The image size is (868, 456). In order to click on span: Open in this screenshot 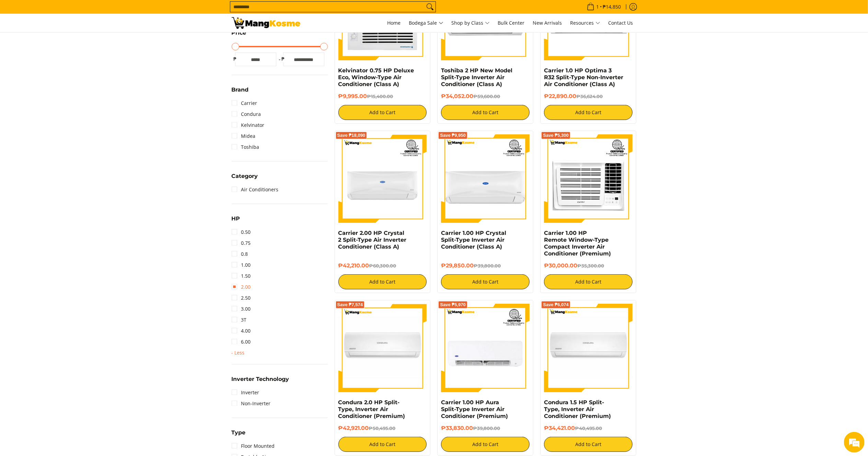, I will do `click(238, 353)`.